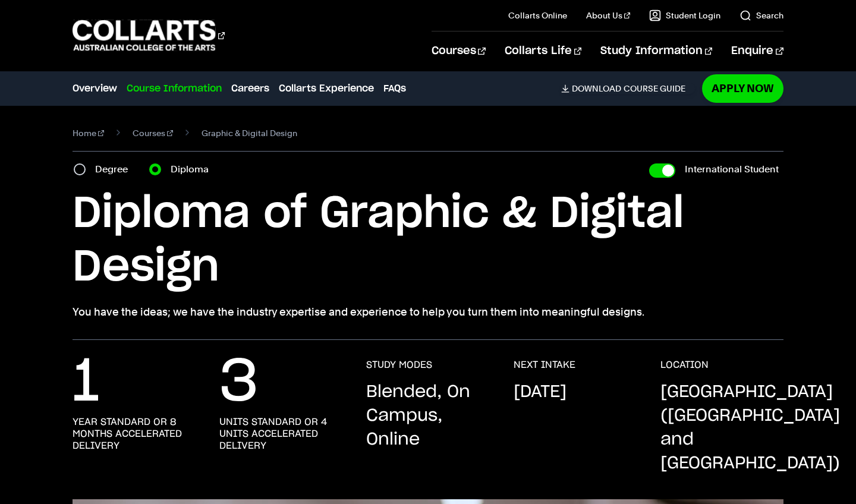 Image resolution: width=856 pixels, height=504 pixels. Describe the element at coordinates (608, 16) in the screenshot. I see `a: About Us` at that location.